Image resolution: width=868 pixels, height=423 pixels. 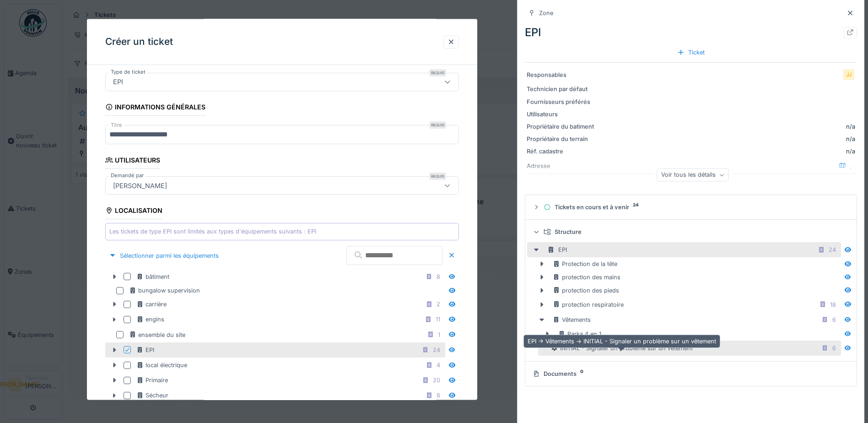 I want to click on summary: Documents0, so click(x=691, y=374).